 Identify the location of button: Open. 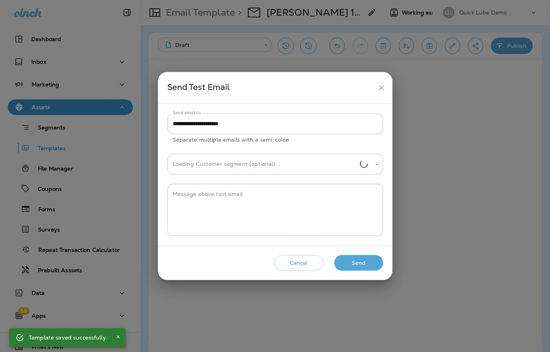
(377, 165).